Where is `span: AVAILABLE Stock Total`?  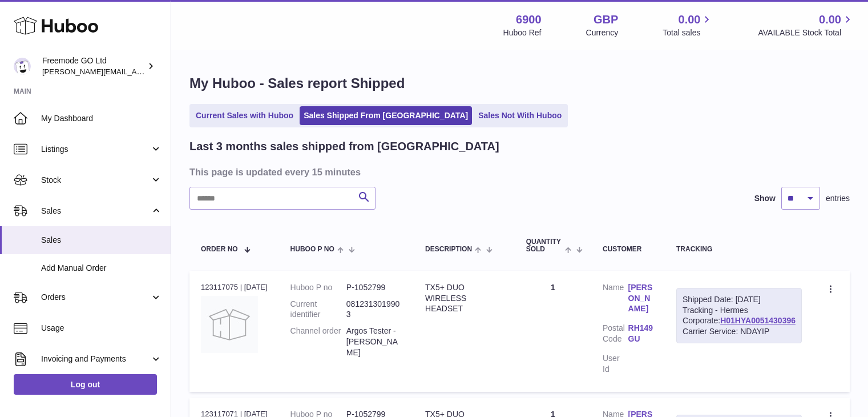 span: AVAILABLE Stock Total is located at coordinates (806, 33).